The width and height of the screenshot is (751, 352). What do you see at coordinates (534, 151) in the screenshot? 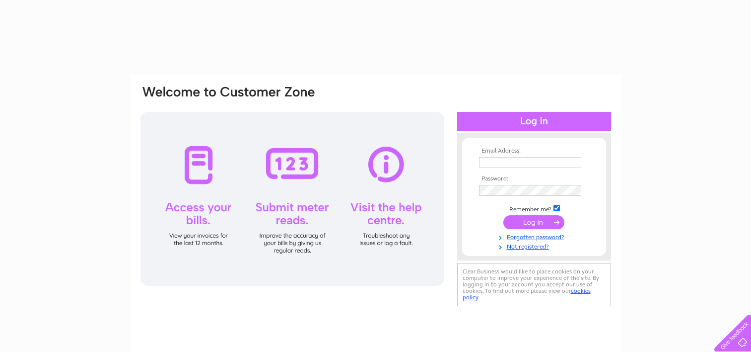
I see `th: Email Address:` at bounding box center [534, 151].